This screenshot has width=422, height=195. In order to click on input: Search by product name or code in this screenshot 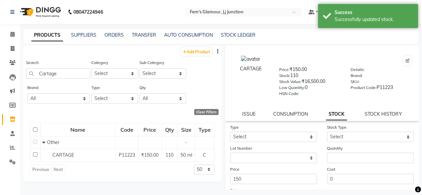, I will do `click(58, 73)`.